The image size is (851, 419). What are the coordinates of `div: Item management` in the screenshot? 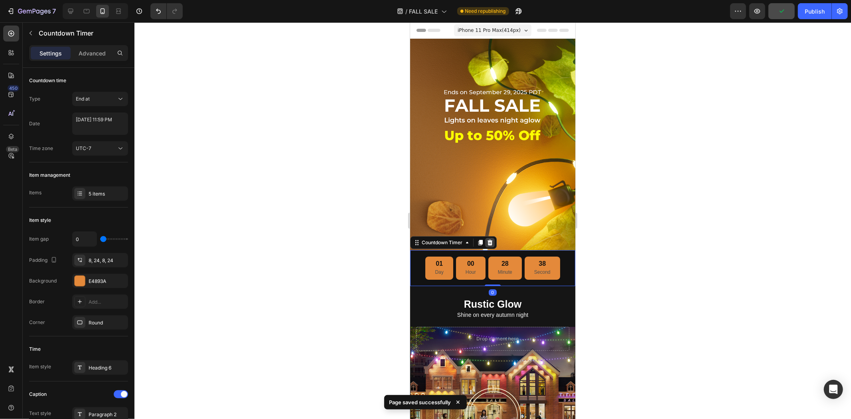 It's located at (49, 175).